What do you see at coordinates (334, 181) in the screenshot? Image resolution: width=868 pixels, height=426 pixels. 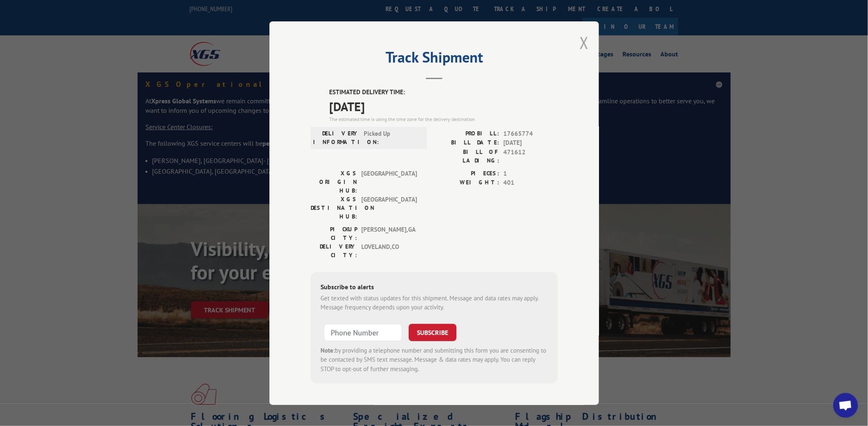 I see `label: XGS ORIGIN HUB:` at bounding box center [334, 181].